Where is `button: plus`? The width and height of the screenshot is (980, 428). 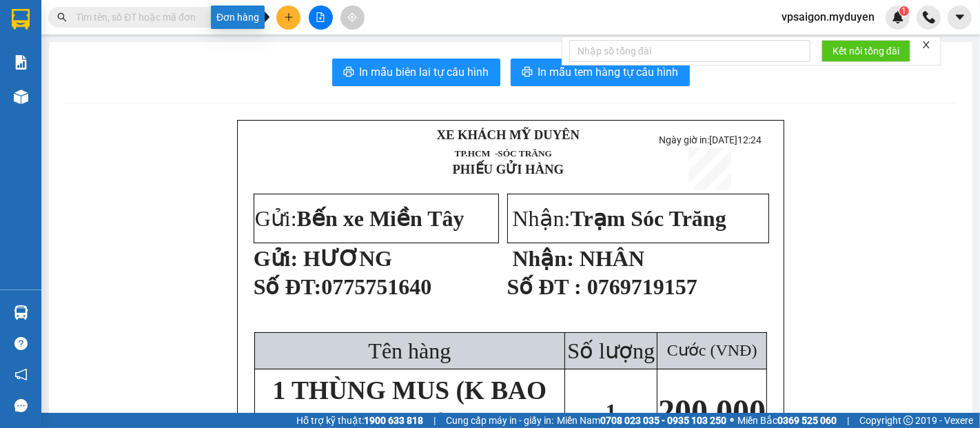 button: plus is located at coordinates (288, 17).